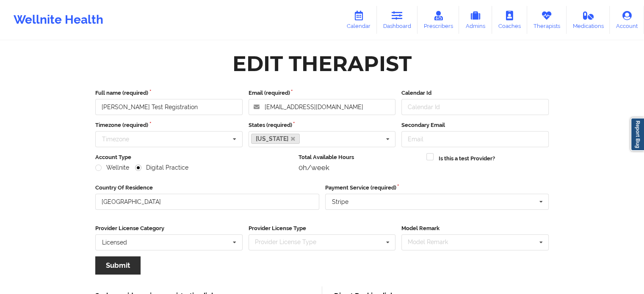 The height and width of the screenshot is (294, 644). I want to click on a: Dashboard, so click(397, 20).